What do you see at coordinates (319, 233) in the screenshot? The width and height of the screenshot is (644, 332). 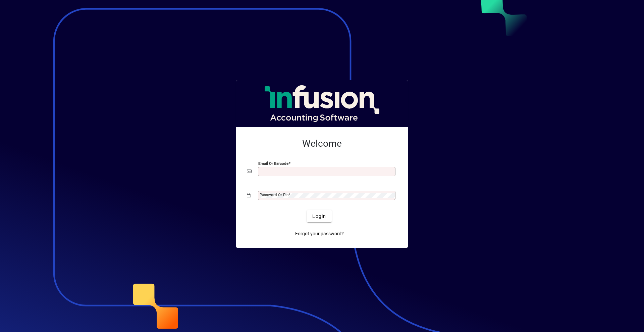 I see `a: Forgot your password?` at bounding box center [319, 233].